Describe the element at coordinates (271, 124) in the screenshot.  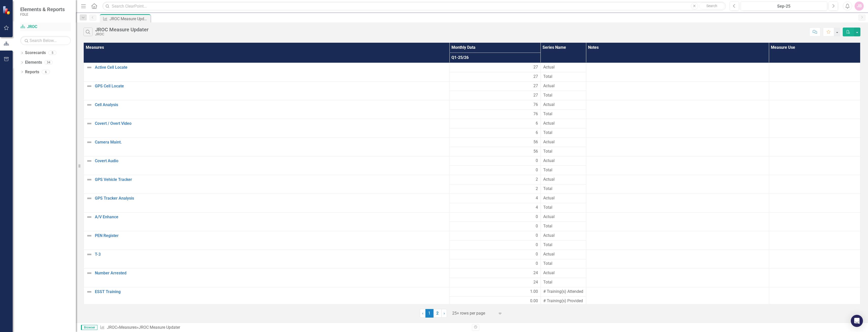
I see `a: Covert / Overt Video` at that location.